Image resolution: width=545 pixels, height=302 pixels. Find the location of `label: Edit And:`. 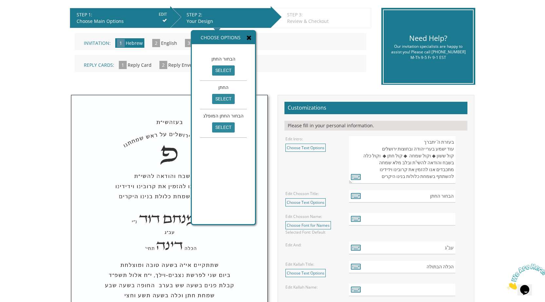

label: Edit And: is located at coordinates (293, 245).